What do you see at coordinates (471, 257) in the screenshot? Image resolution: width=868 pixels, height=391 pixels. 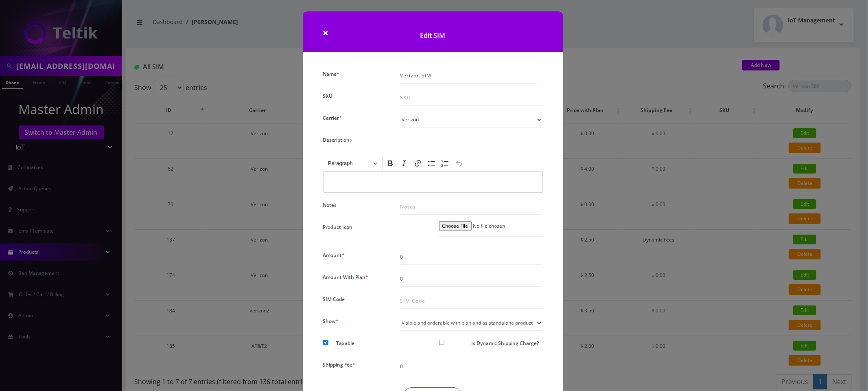 I see `input: Amount` at bounding box center [471, 257].